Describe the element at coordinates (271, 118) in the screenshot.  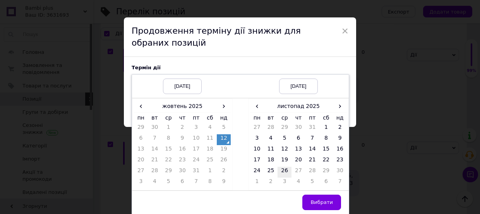
I see `th: вт` at that location.